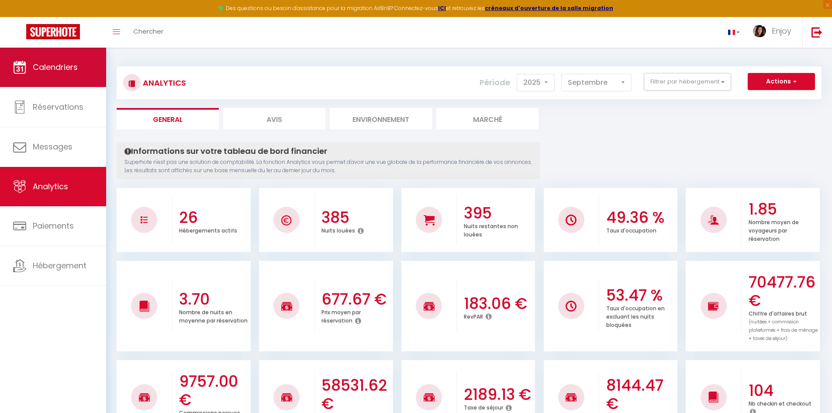 This screenshot has height=413, width=832. What do you see at coordinates (781, 31) in the screenshot?
I see `span: Enjoy` at bounding box center [781, 31].